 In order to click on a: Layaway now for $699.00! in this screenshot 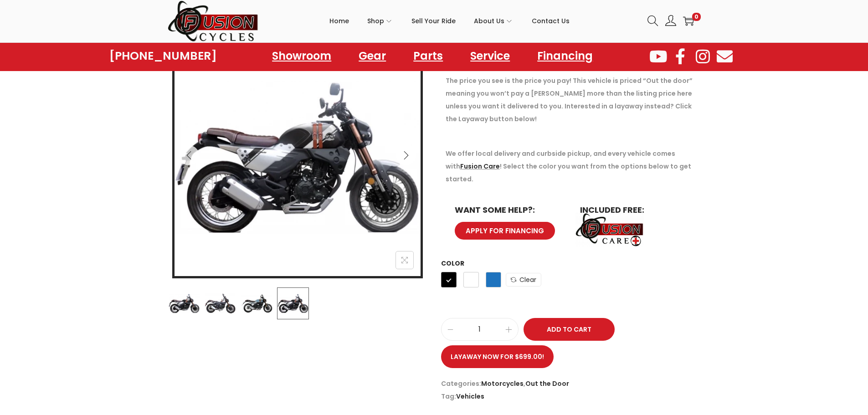, I will do `click(497, 357)`.